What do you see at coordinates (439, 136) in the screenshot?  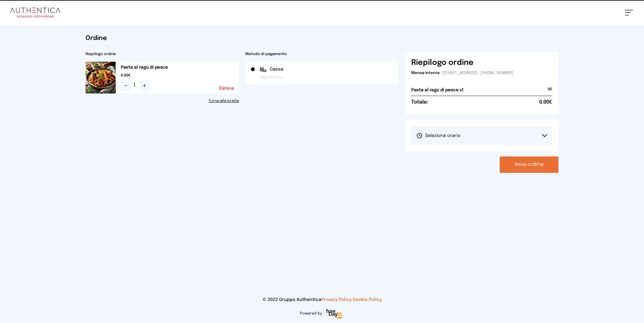 I see `span: Seleziona orario` at bounding box center [439, 136].